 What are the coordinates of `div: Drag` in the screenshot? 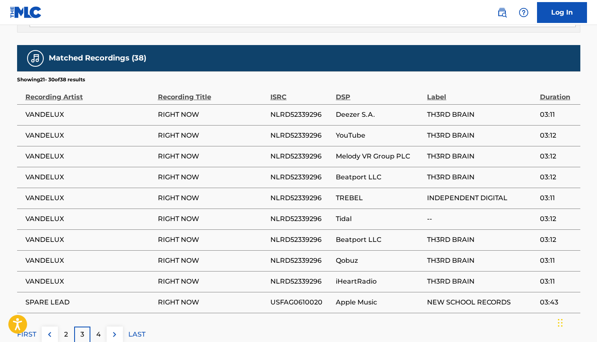 It's located at (561, 323).